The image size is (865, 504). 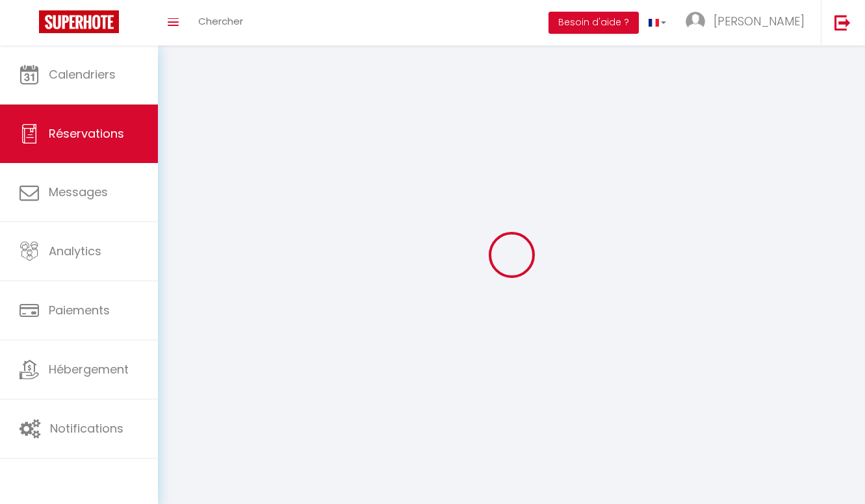 I want to click on span: Calendriers, so click(x=82, y=74).